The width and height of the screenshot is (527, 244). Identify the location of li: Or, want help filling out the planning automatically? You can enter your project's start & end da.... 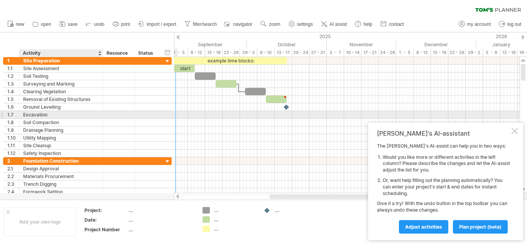
(446, 187).